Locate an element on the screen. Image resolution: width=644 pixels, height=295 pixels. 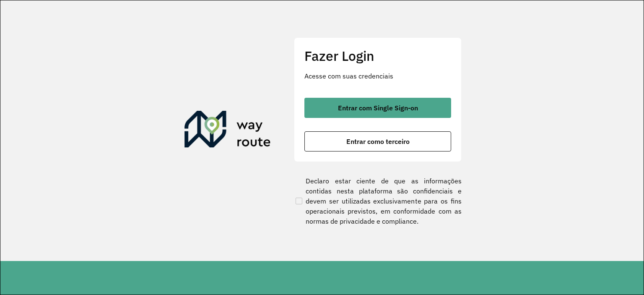
span: Entrar como terceiro is located at coordinates (378, 142).